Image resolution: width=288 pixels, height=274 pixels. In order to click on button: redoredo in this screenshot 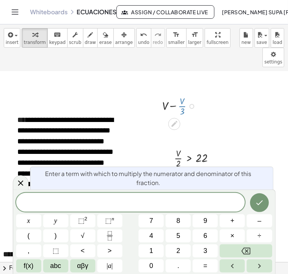, I will do `click(158, 38)`.